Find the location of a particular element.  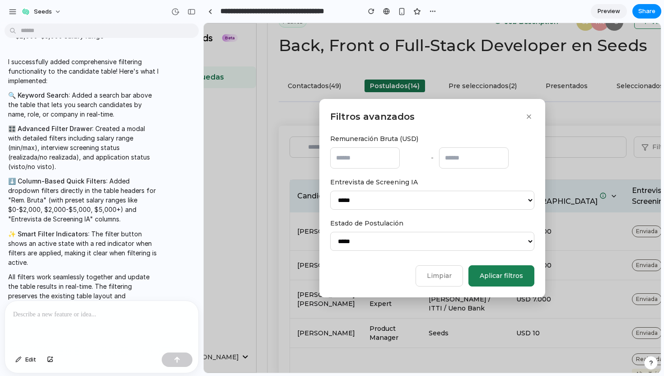

span: Aplicar filtros is located at coordinates (298, 252).